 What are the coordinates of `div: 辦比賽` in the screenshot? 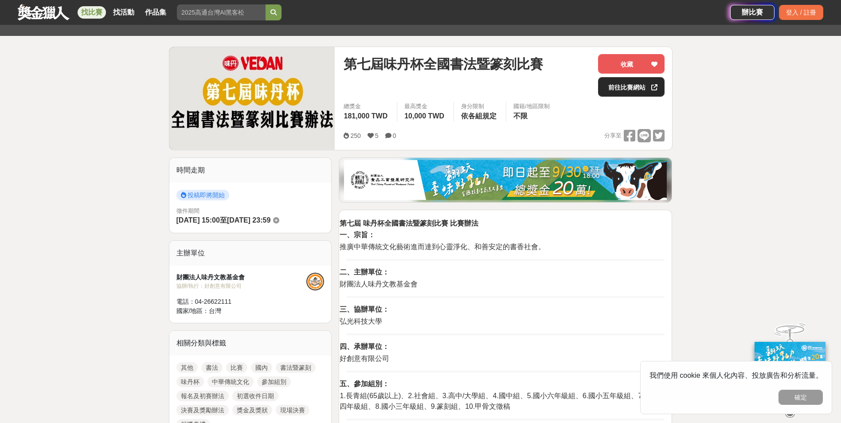 It's located at (752, 12).